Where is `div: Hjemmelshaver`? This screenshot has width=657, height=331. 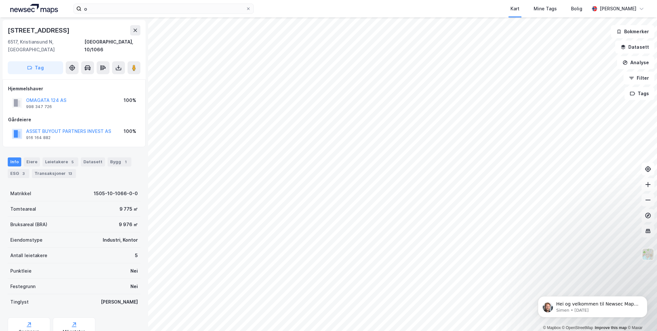 div: Hjemmelshaver is located at coordinates (74, 89).